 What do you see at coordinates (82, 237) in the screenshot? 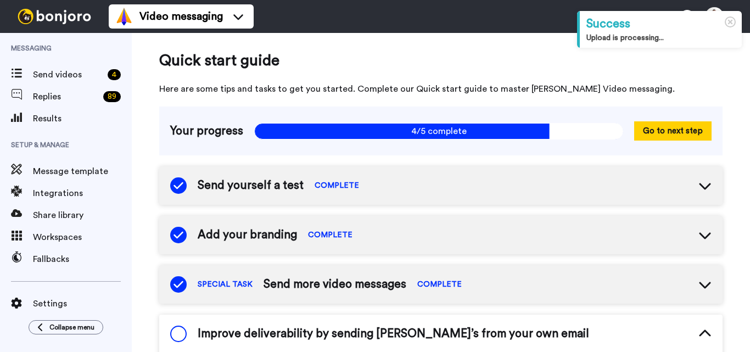
I see `span: Workspaces` at bounding box center [82, 237].